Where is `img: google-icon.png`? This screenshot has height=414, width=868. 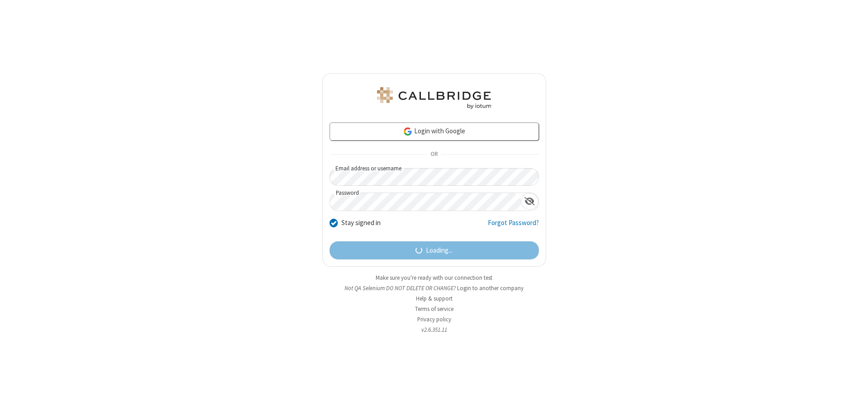
img: google-icon.png is located at coordinates (408, 132).